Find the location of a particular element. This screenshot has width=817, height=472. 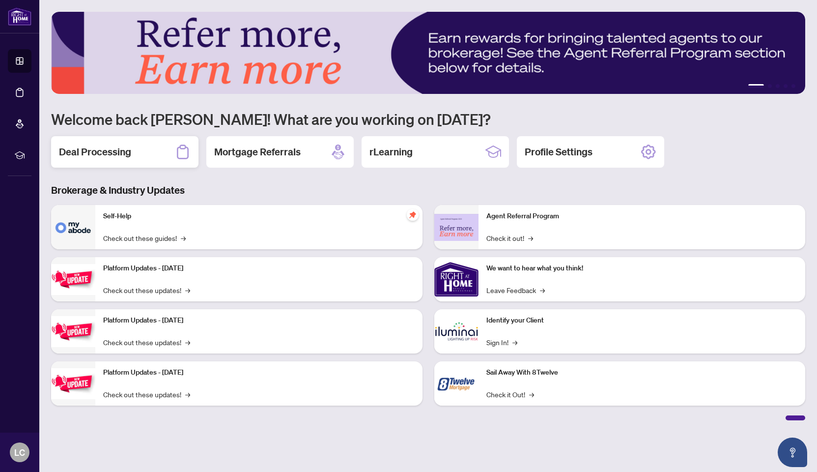

p: Self-Help is located at coordinates (259, 216).